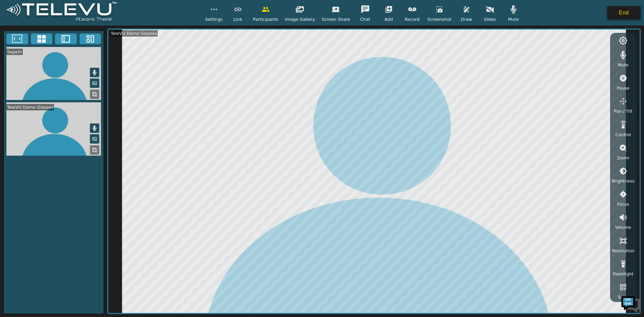 Image resolution: width=644 pixels, height=317 pixels. I want to click on span: Chat, so click(365, 19).